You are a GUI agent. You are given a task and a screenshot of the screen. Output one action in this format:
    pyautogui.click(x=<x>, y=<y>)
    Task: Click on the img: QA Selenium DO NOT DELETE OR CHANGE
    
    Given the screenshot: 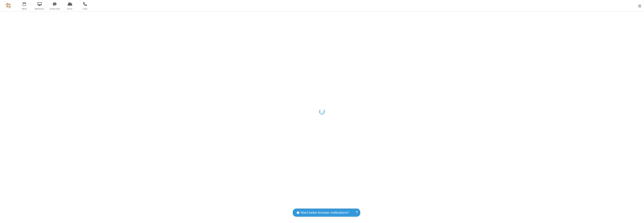 What is the action you would take?
    pyautogui.click(x=9, y=6)
    